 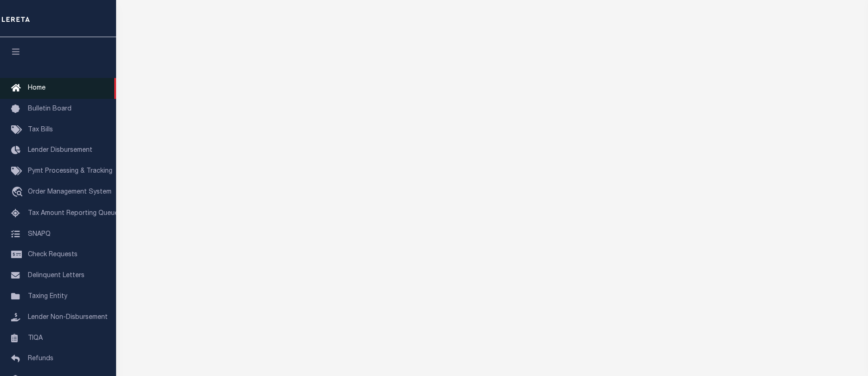 I want to click on span: Order Management System, so click(x=69, y=192).